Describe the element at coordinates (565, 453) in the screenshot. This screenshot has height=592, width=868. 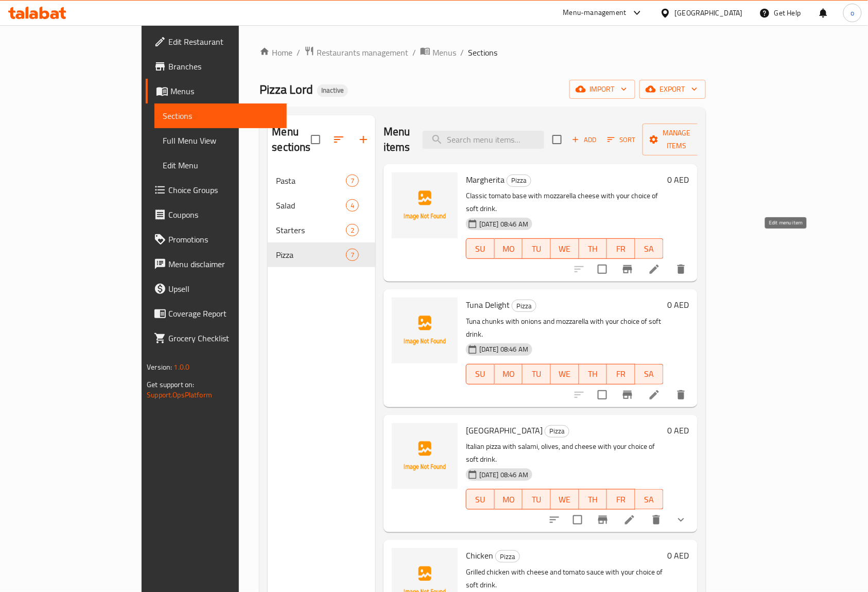
I see `p: Italian pizza with salami, olives, and cheese with your choice of soft drink.` at that location.